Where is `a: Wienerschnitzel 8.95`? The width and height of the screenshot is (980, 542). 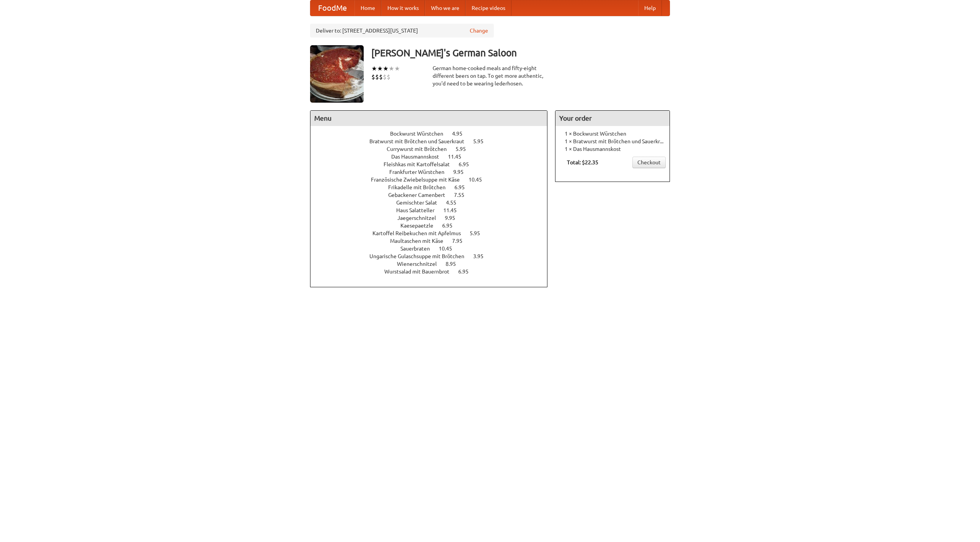
a: Wienerschnitzel 8.95 is located at coordinates (433, 264).